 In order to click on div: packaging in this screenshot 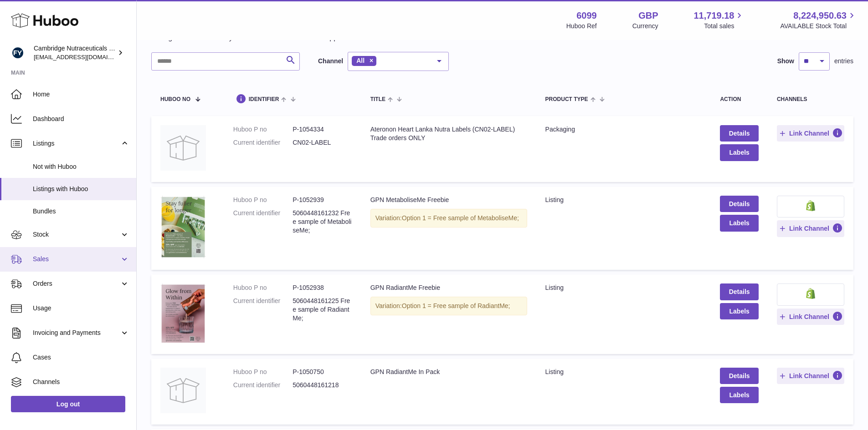, I will do `click(624, 129)`.